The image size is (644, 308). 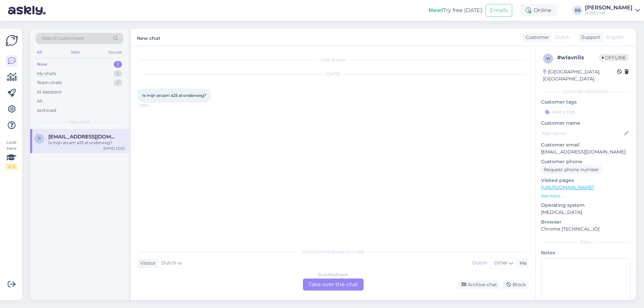 What do you see at coordinates (436, 10) in the screenshot?
I see `b: New!` at bounding box center [436, 10].